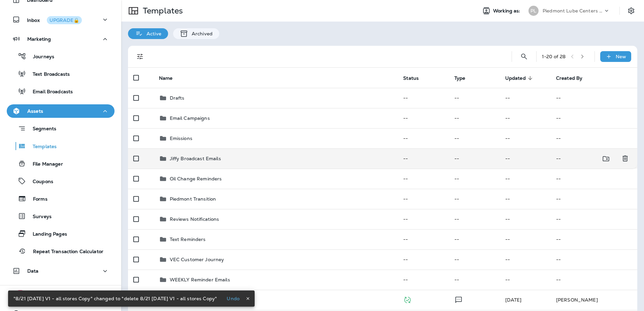 The width and height of the screenshot is (644, 311). Describe the element at coordinates (606, 159) in the screenshot. I see `button: Move to folder` at that location.